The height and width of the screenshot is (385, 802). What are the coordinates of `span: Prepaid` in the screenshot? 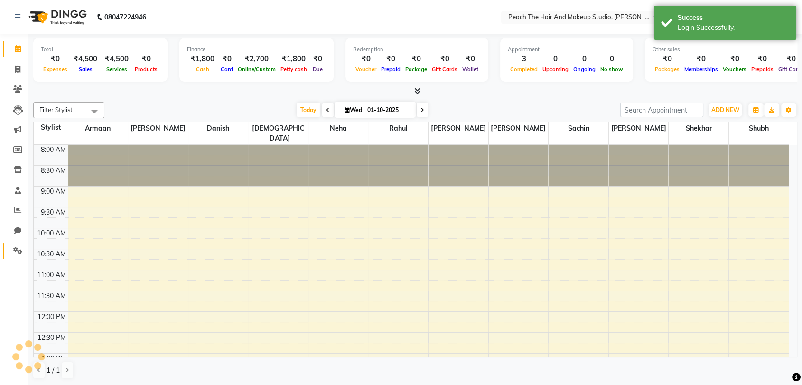 It's located at (390, 69).